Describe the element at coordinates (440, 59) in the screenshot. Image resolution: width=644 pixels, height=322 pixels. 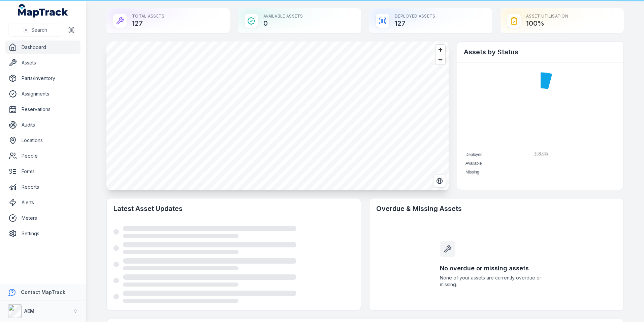
I see `button: Zoom out` at that location.